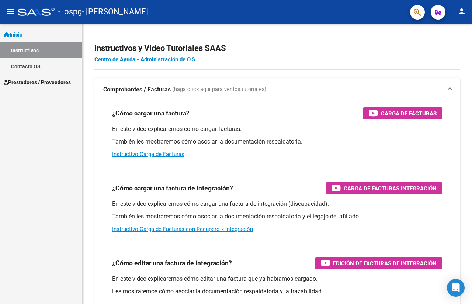  What do you see at coordinates (148, 154) in the screenshot?
I see `a: Instructivo Carga de Facturas` at bounding box center [148, 154].